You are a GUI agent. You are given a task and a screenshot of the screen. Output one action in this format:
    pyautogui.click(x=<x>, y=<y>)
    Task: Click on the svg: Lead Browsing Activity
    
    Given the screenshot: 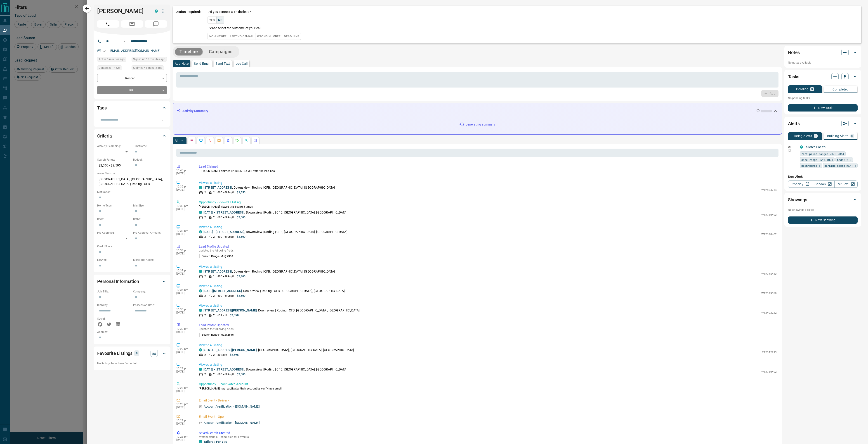 What is the action you would take?
    pyautogui.click(x=201, y=140)
    